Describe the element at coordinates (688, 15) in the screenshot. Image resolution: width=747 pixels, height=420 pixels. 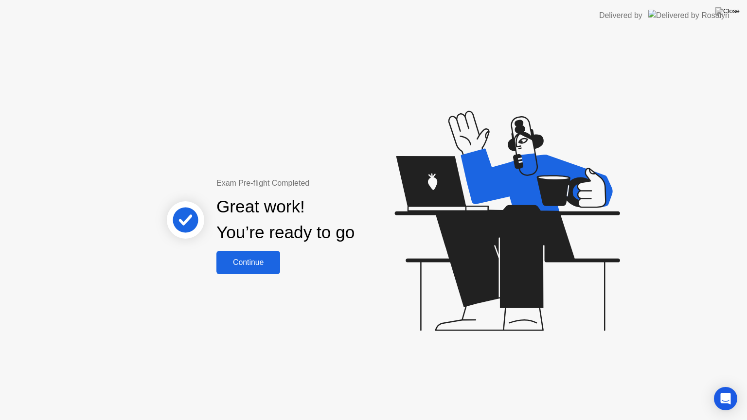
I see `img: Delivered by Rosalyn` at that location.